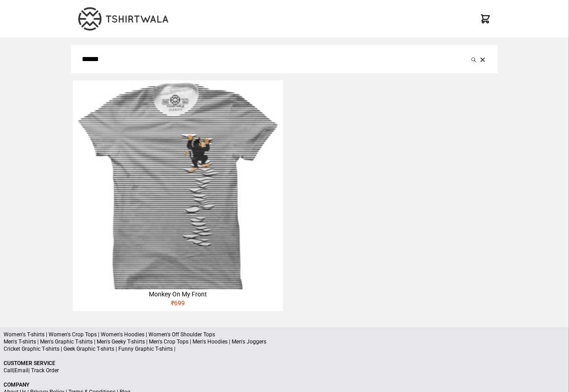  What do you see at coordinates (284, 349) in the screenshot?
I see `p: Cricket Graphic T-shirts | Geek Graphic T-shirts | Funny Graphic T-shirts |` at bounding box center [284, 349].